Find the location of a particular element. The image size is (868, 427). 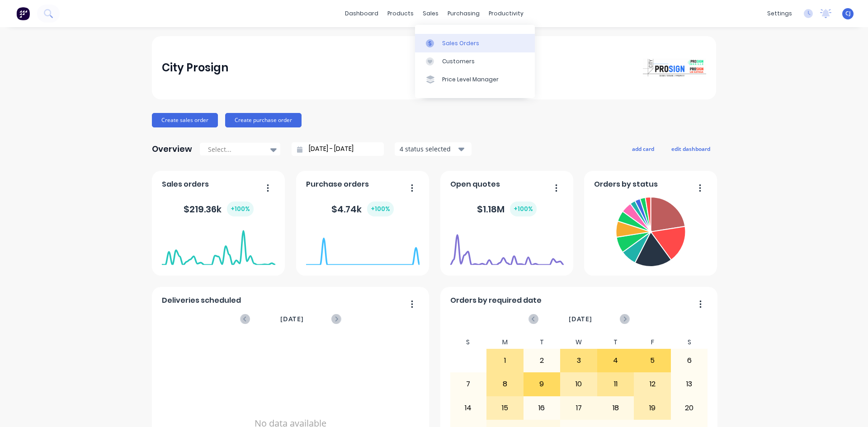

div: City Prosign is located at coordinates (195, 68).